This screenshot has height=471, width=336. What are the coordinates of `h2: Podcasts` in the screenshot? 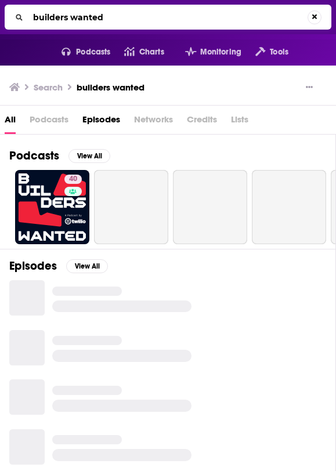 It's located at (34, 155).